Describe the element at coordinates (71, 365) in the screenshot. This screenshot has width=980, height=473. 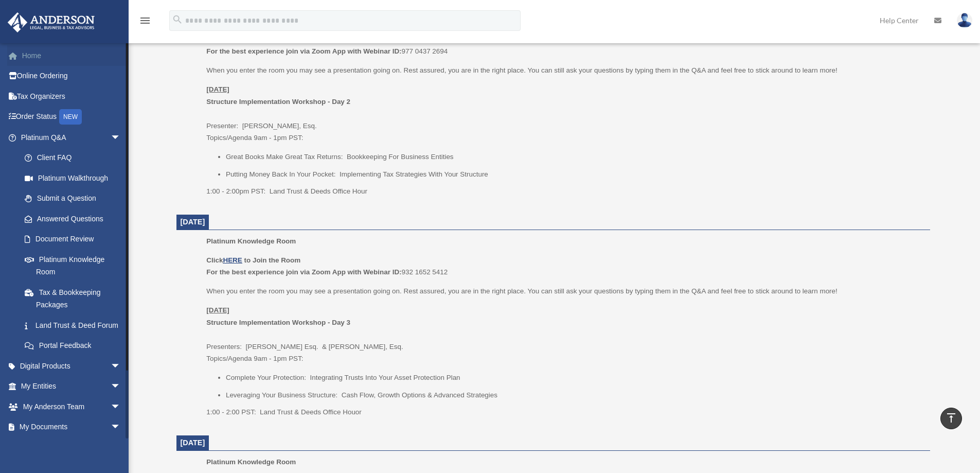
I see `a: Digital Productsarrow_drop_down` at that location.